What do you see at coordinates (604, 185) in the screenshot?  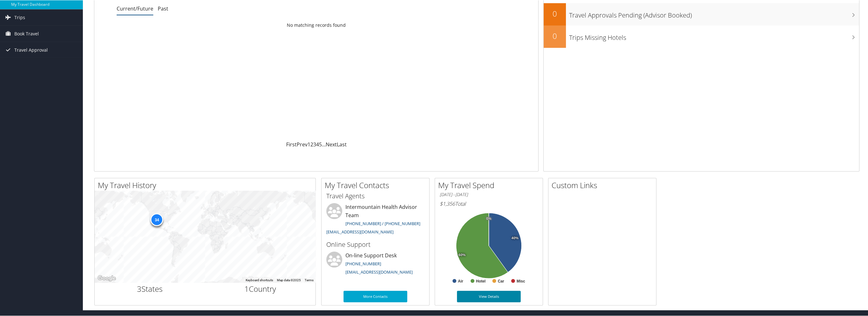 I see `h2: Custom Links` at bounding box center [604, 185].